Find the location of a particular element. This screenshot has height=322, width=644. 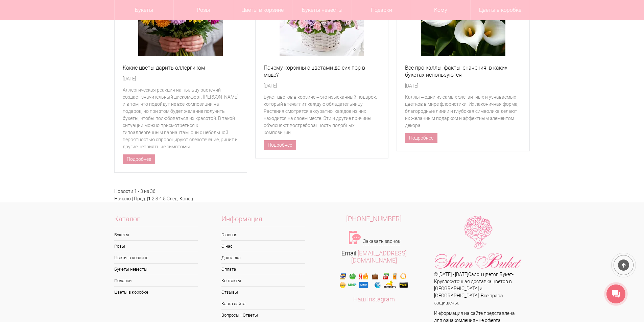

img: Цветы Нижний Новгород is located at coordinates (478, 243).